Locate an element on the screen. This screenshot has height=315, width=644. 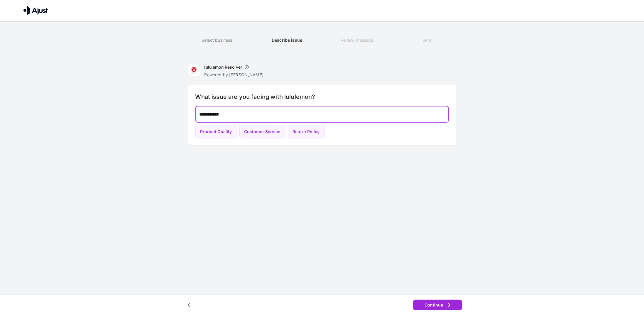
button: Customer Service is located at coordinates (262, 132).